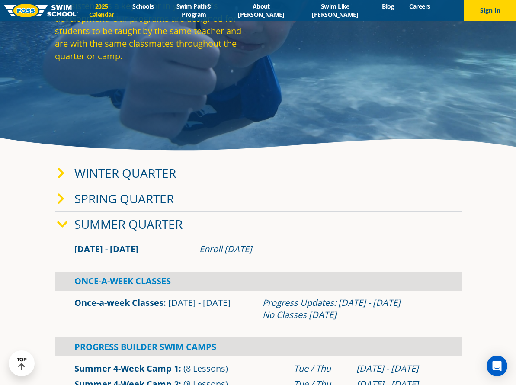 The image size is (516, 385). I want to click on div: Tue / Thu, so click(320, 368).